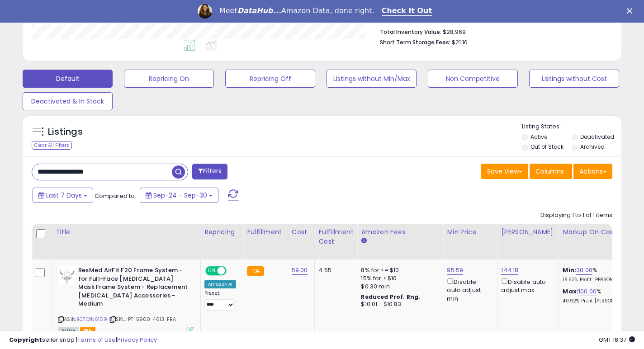  I want to click on div: Title, so click(126, 232).